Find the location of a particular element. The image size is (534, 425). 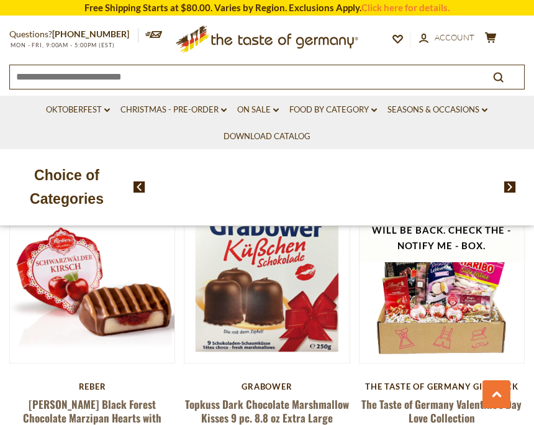

img: The Taste of Germany Valentine’s Day Love Collection is located at coordinates (442, 280).